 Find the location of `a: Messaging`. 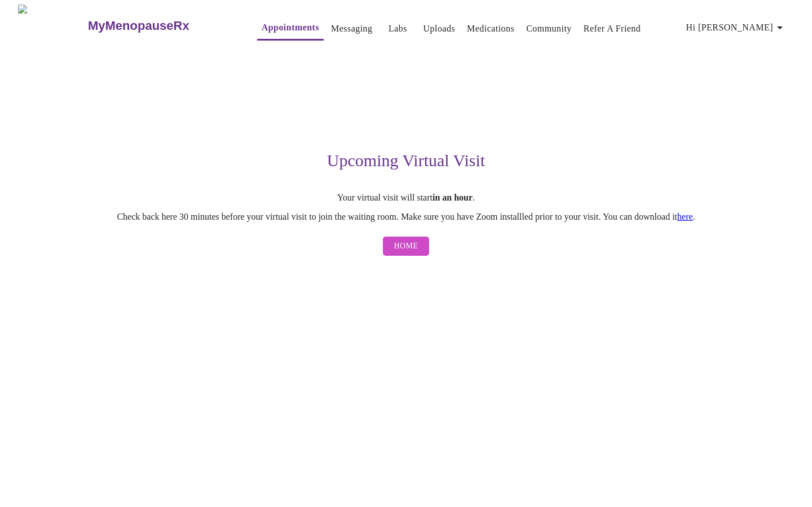

a: Messaging is located at coordinates (351, 29).